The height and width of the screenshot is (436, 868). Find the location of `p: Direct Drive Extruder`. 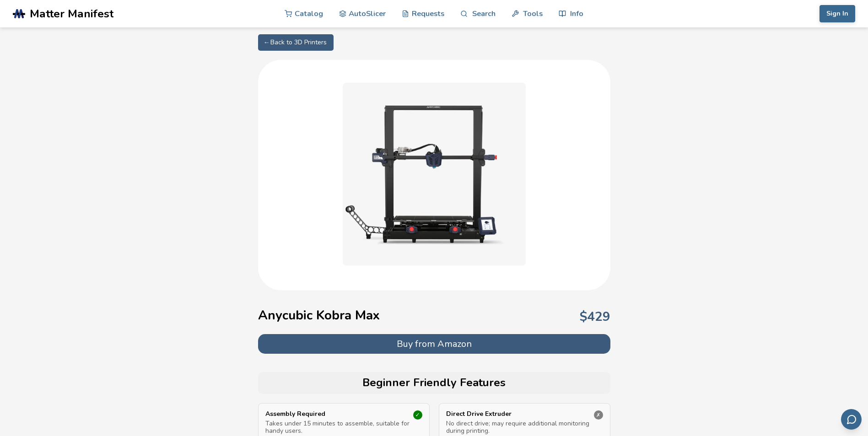

p: Direct Drive Extruder is located at coordinates (513, 414).